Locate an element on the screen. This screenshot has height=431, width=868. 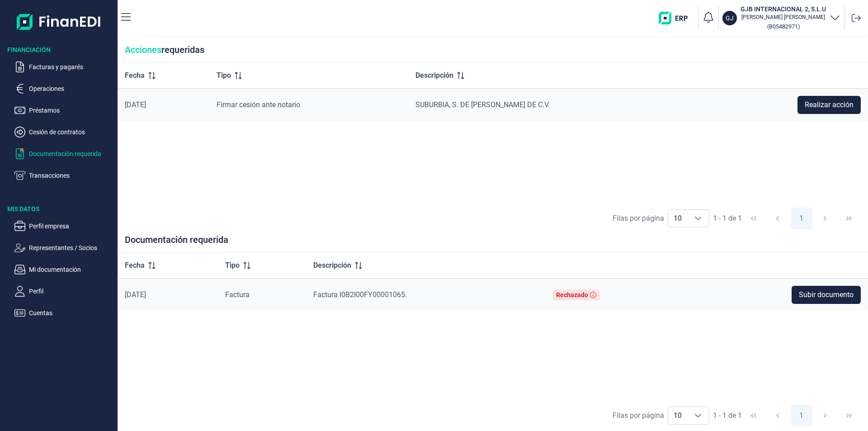
p: Préstamos is located at coordinates (71, 110).